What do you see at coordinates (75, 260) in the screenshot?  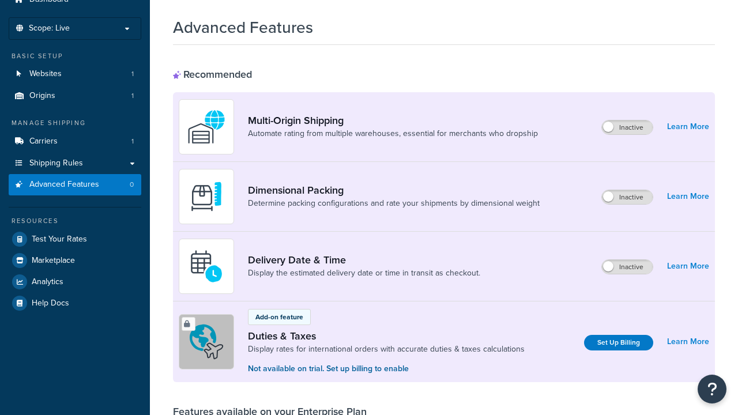 I see `li: Marketplace` at bounding box center [75, 260].